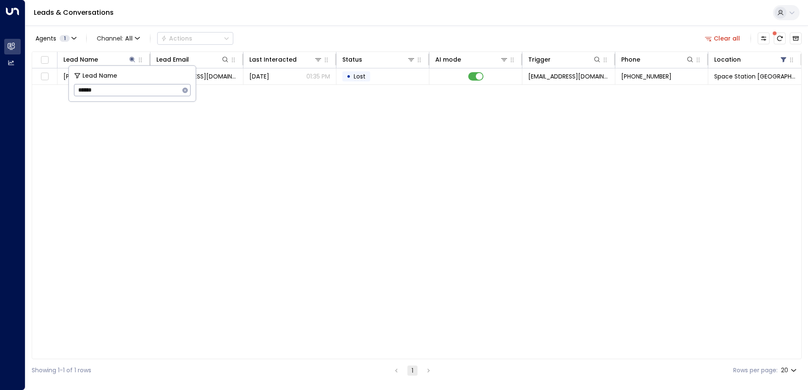 This screenshot has width=808, height=390. I want to click on button: Archived Leads, so click(795, 38).